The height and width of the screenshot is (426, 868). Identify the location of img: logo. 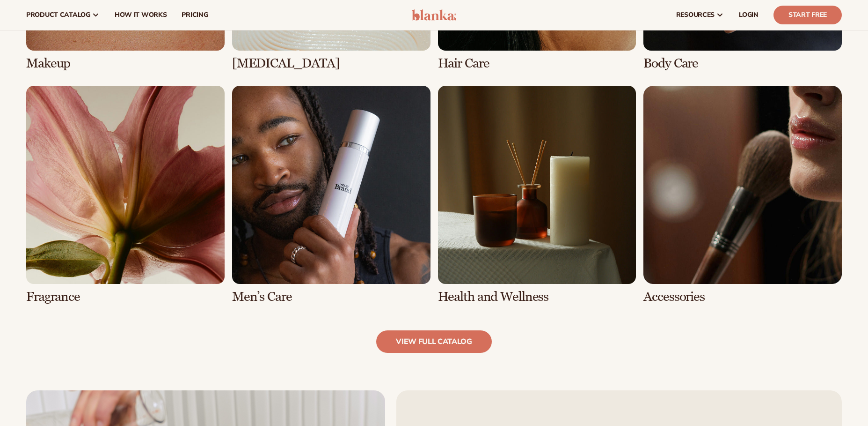
(434, 15).